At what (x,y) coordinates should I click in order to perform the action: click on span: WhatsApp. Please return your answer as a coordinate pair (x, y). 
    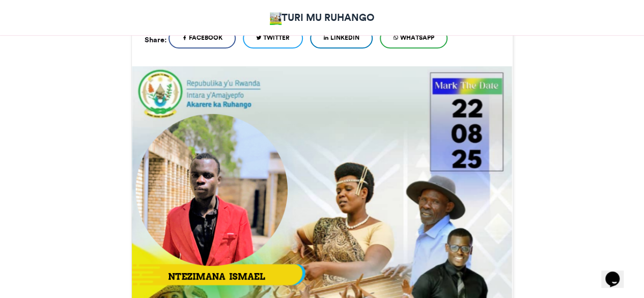
    Looking at the image, I should click on (417, 38).